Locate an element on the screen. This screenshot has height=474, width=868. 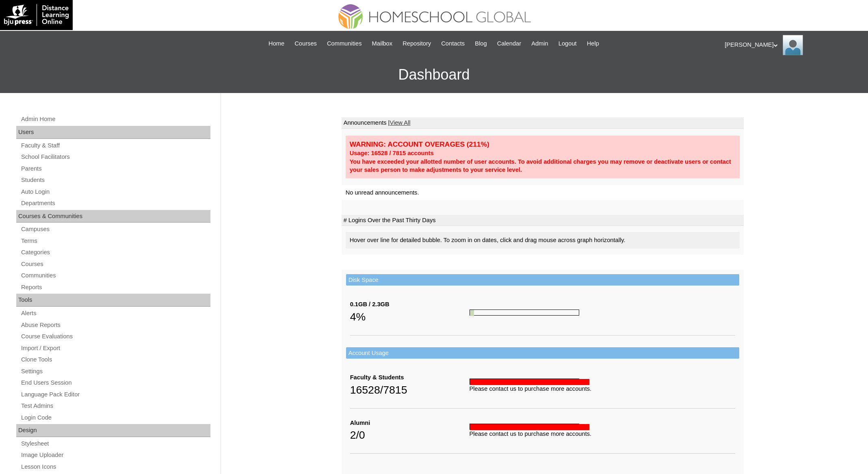
a: Admin Home is located at coordinates (115, 119).